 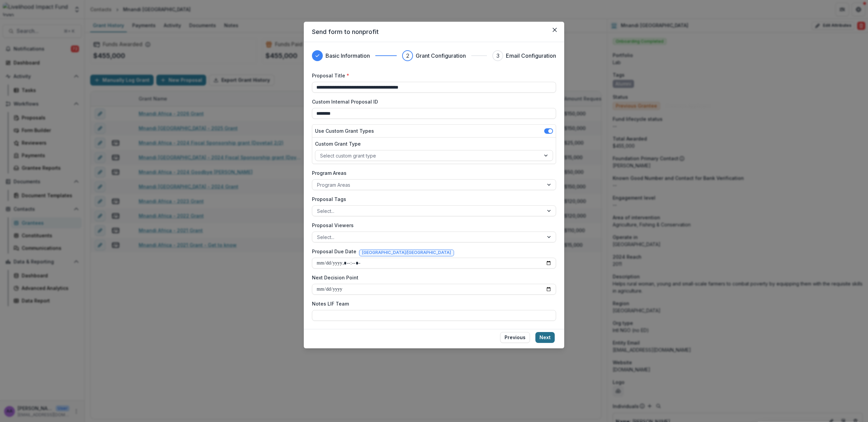 I want to click on label: Proposal Title, so click(x=432, y=75).